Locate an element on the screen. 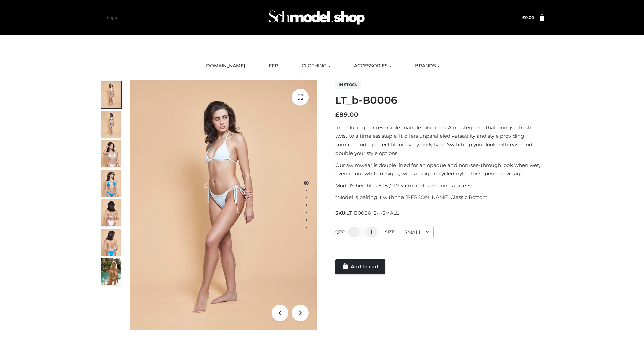 The height and width of the screenshot is (362, 644). p: Model’s height is 5 ‘8 / 173 cm and is wearing a size S. is located at coordinates (440, 186).